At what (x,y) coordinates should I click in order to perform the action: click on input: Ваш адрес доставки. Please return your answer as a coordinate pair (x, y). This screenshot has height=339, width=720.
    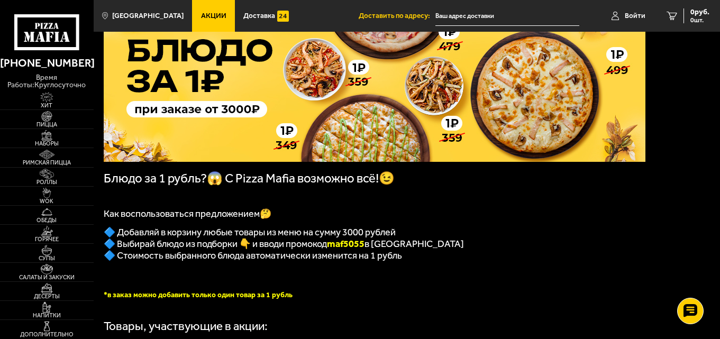
    Looking at the image, I should click on (508, 16).